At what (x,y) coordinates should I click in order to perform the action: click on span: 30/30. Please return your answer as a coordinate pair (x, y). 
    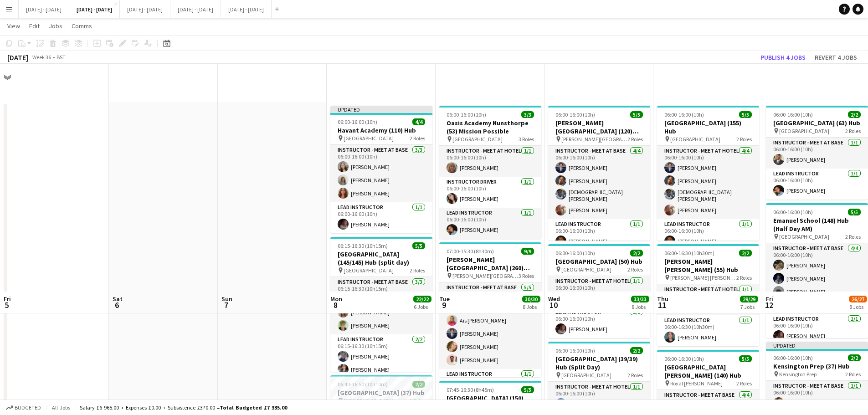
    Looking at the image, I should click on (531, 299).